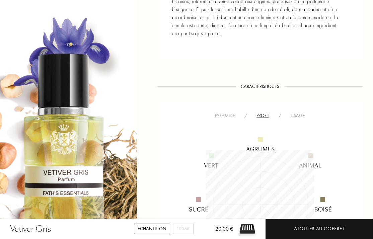 The width and height of the screenshot is (373, 239). What do you see at coordinates (30, 229) in the screenshot?
I see `div: Vetiver Gris` at bounding box center [30, 229].